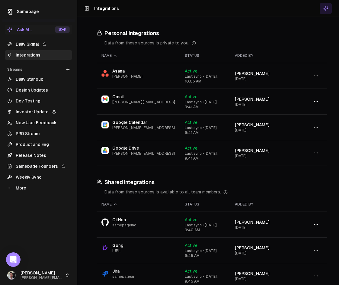 The height and width of the screenshot is (285, 339). What do you see at coordinates (38, 70) in the screenshot?
I see `div: Streams` at bounding box center [38, 70].